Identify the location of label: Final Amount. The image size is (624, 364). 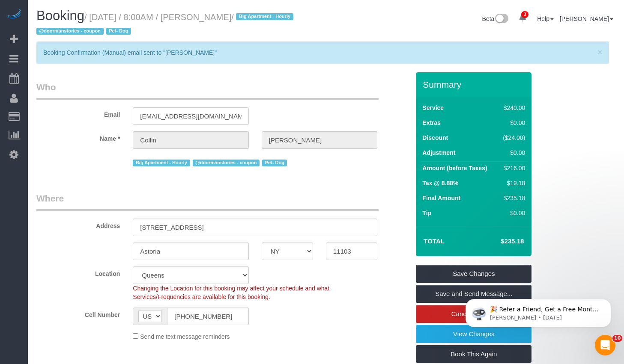
(441, 198).